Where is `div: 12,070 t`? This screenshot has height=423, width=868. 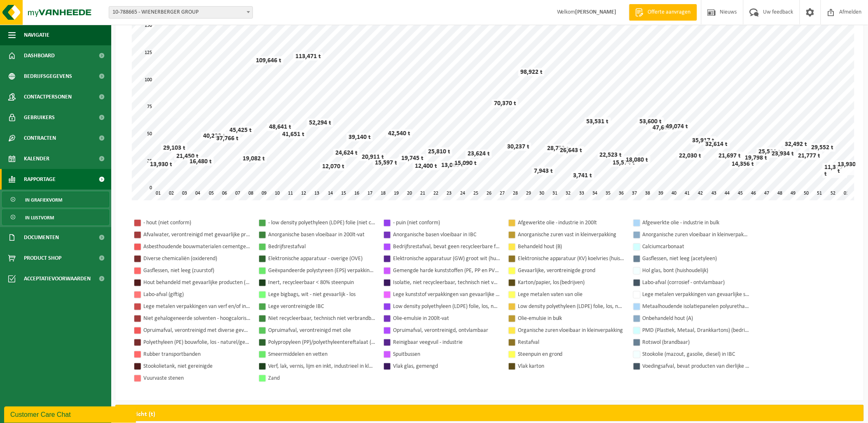 div: 12,070 t is located at coordinates (333, 167).